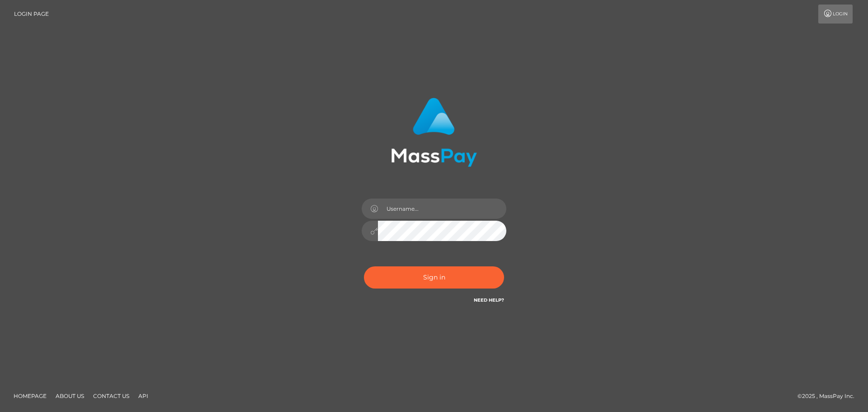 The image size is (868, 412). What do you see at coordinates (836, 14) in the screenshot?
I see `a: Login` at bounding box center [836, 14].